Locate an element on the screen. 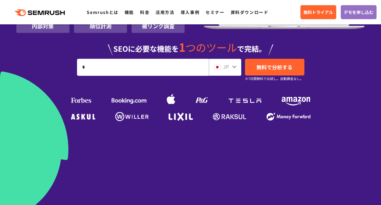  span: 無料で分析する is located at coordinates (275, 67).